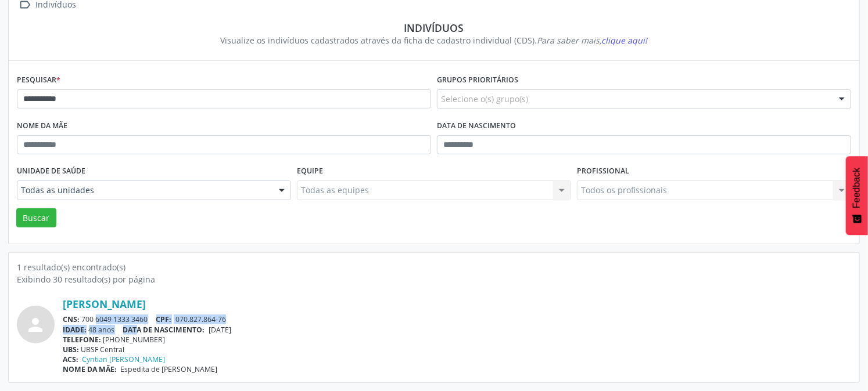  What do you see at coordinates (144, 190) in the screenshot?
I see `span: Todas as unidades` at bounding box center [144, 190].